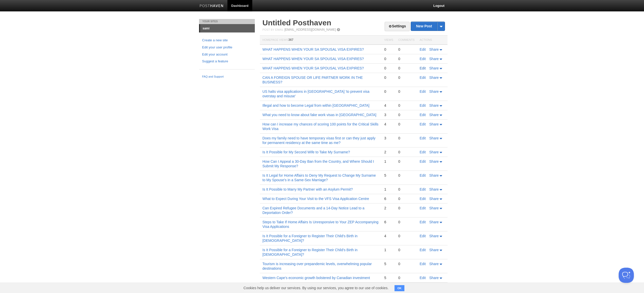 This screenshot has width=644, height=293. Describe the element at coordinates (388, 40) in the screenshot. I see `th: Views` at that location.